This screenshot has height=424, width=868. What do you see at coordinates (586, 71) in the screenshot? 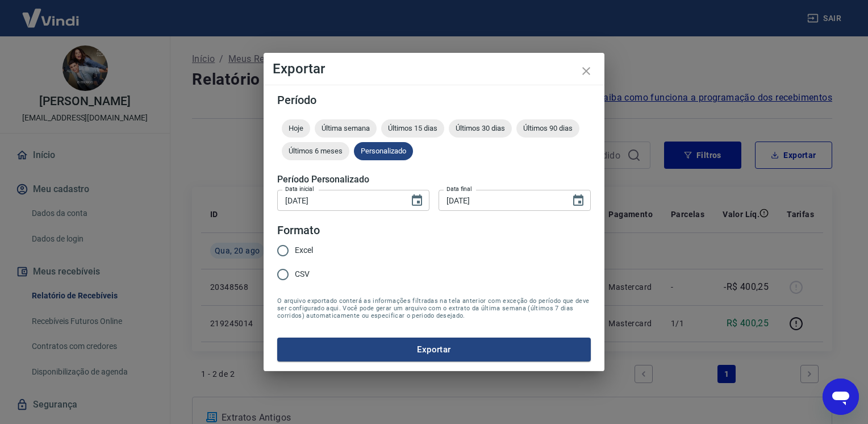
I see `button: close` at bounding box center [586, 71].